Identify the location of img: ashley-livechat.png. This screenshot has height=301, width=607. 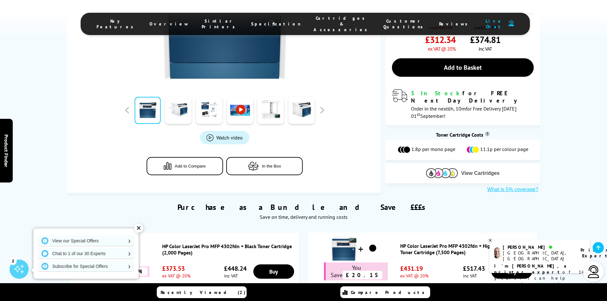
(497, 253).